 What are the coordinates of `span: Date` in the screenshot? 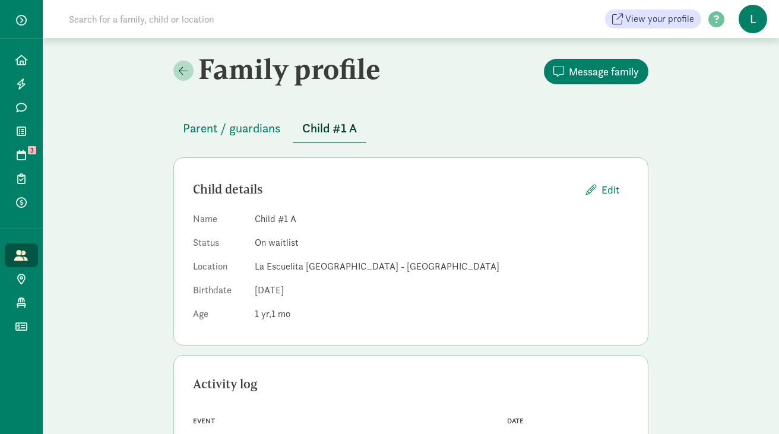 It's located at (515, 421).